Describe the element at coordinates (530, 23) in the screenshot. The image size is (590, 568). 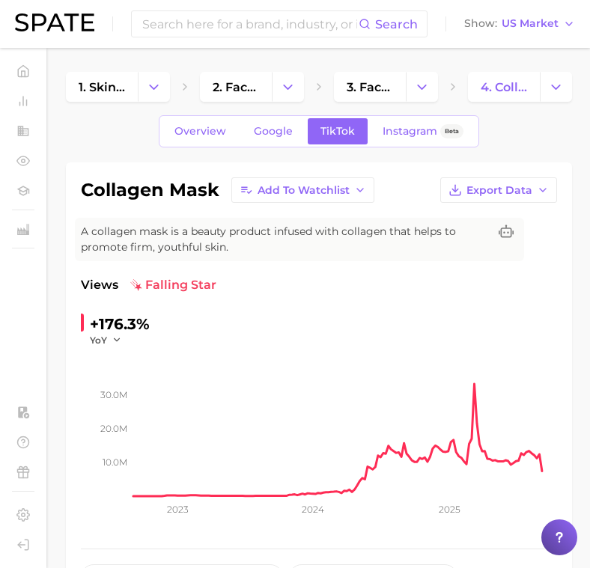
I see `span: US Market` at that location.